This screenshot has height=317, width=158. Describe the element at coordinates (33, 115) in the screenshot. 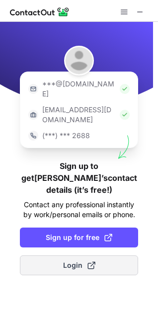

I see `img: https://contactout.com/extension/app/static/media/login-work-icon.638a5007170bc45168077fde17b29a1...` at that location.